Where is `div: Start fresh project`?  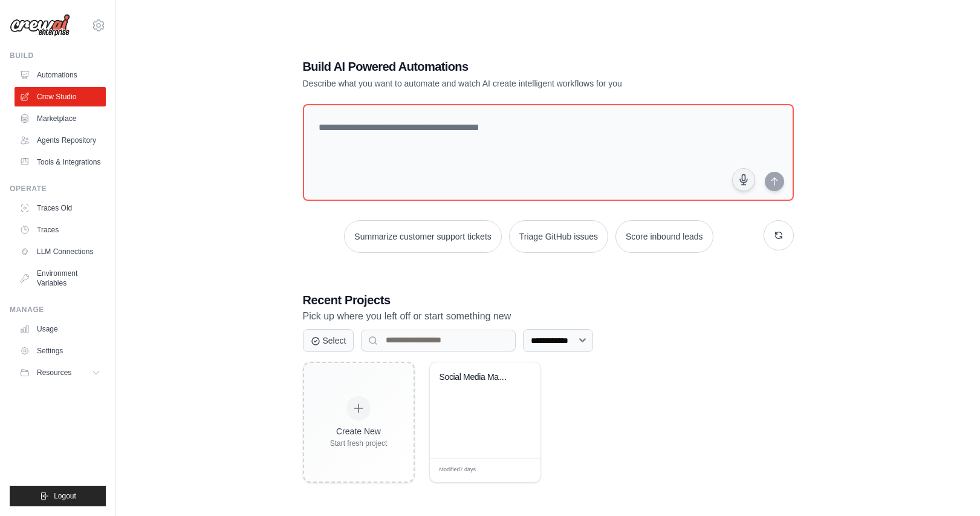 div: Start fresh project is located at coordinates (359, 444).